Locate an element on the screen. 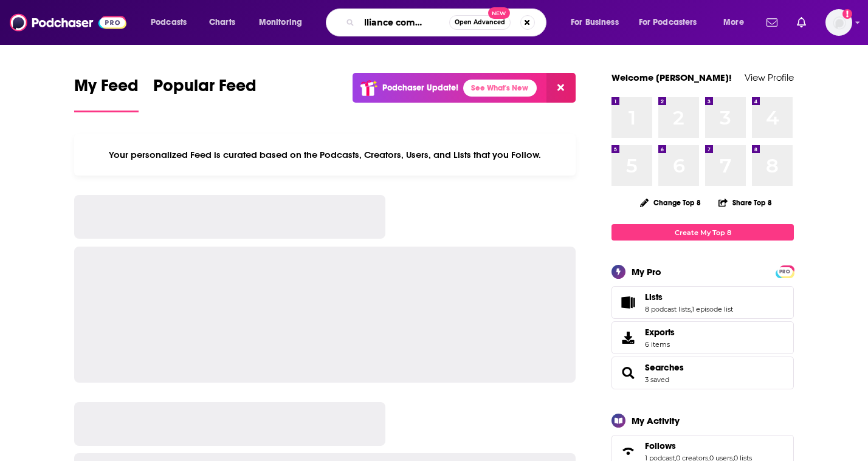 Image resolution: width=868 pixels, height=461 pixels. button: Open AdvancedNew is located at coordinates (480, 23).